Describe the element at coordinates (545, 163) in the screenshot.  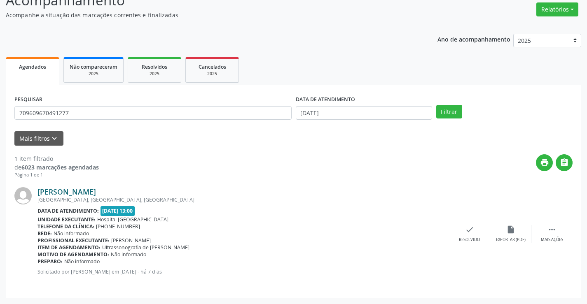
I see `i: print` at that location.